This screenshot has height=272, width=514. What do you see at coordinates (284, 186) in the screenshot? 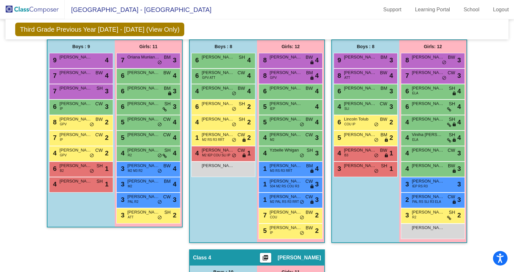
I see `span: 504 M2 RS COU R3` at bounding box center [284, 186].